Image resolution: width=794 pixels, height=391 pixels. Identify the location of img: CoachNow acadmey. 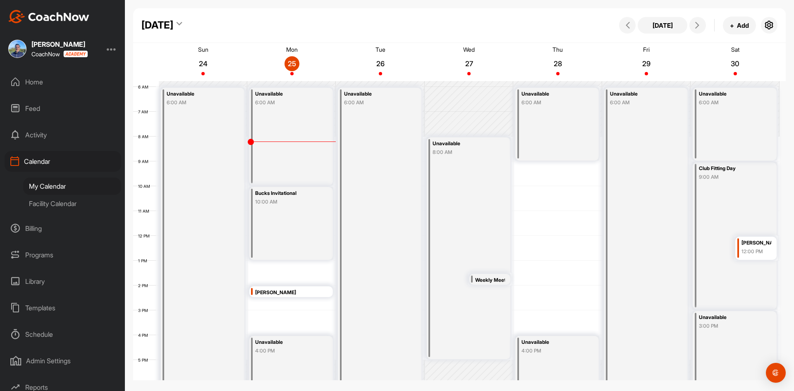
(75, 54).